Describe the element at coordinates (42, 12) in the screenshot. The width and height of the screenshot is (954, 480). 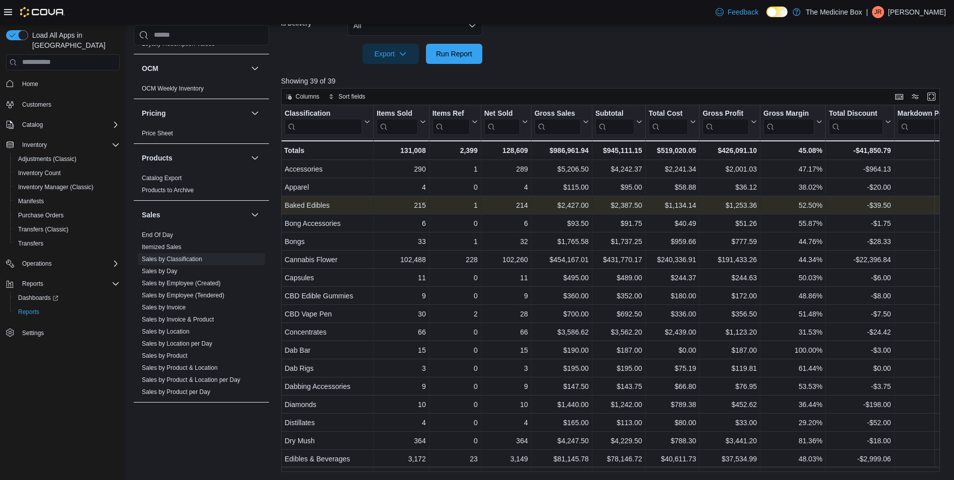
I see `img: Cova` at that location.